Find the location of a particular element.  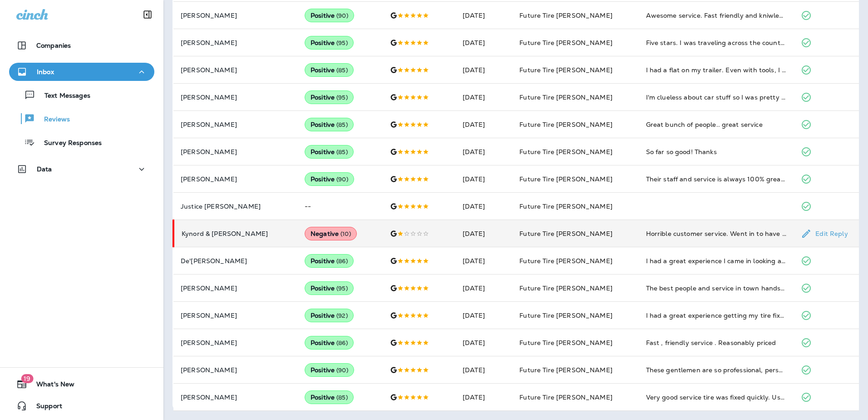

button: 19What's New is located at coordinates (82, 384).